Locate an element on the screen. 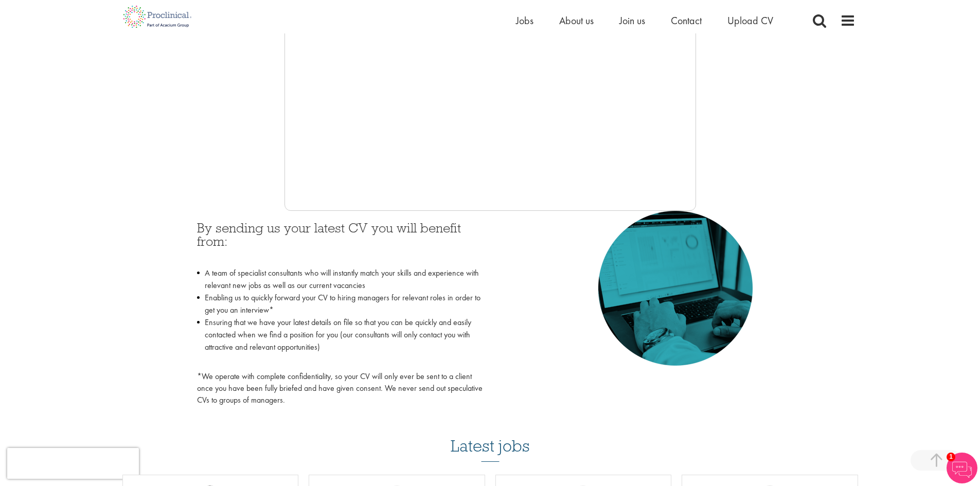  h3: By sending us your latest CV you will benefit from: is located at coordinates (339, 241).